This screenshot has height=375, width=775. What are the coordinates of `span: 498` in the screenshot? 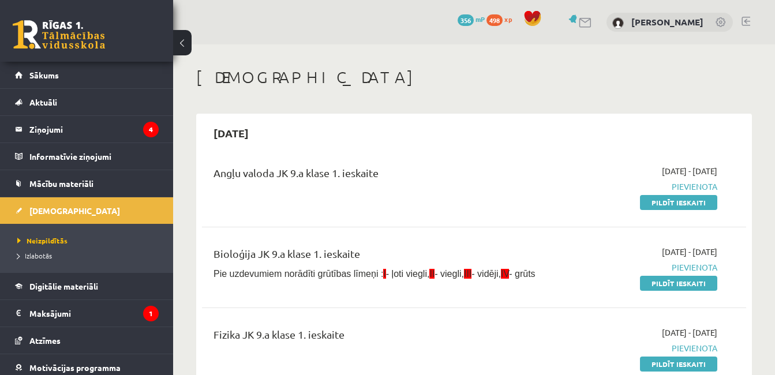 It's located at (494, 20).